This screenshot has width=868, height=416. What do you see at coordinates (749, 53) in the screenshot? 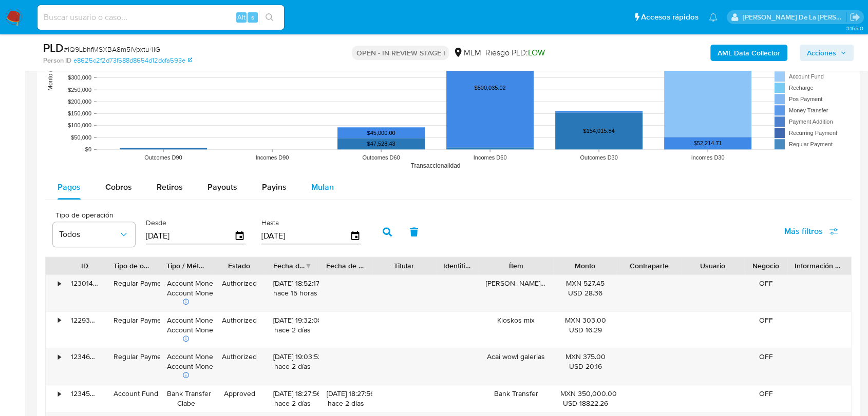
I see `b: AML Data Collector` at bounding box center [749, 53].